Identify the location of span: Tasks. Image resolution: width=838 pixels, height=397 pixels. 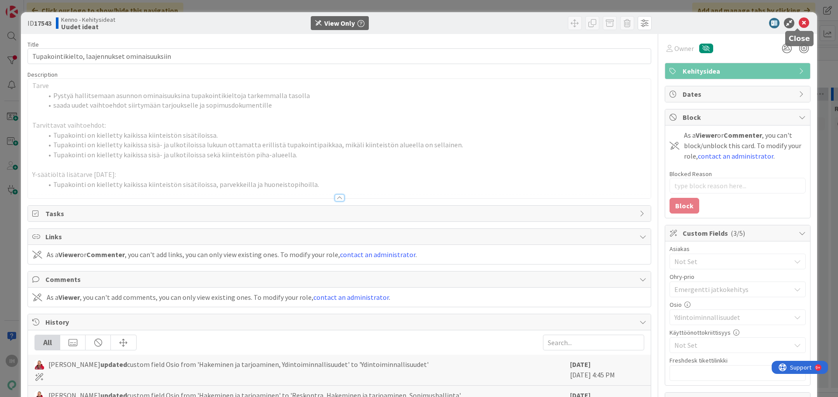
(340, 214).